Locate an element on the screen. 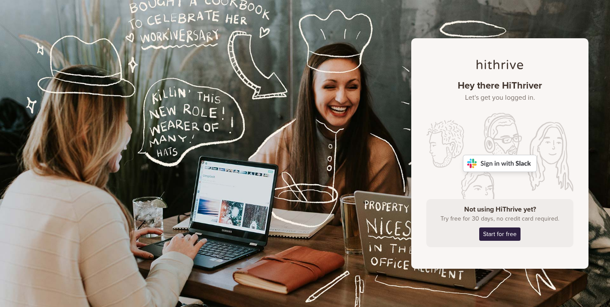 The image size is (610, 307). a: Start for free is located at coordinates (500, 234).